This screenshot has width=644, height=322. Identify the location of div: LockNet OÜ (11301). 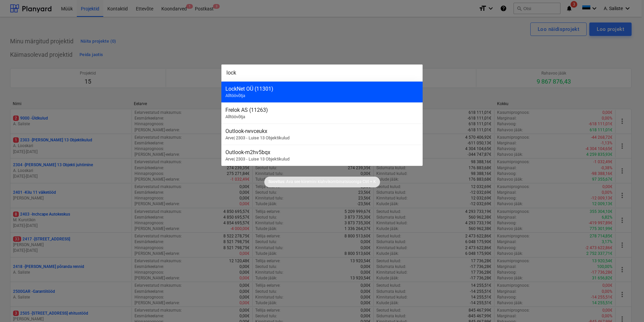
(322, 89).